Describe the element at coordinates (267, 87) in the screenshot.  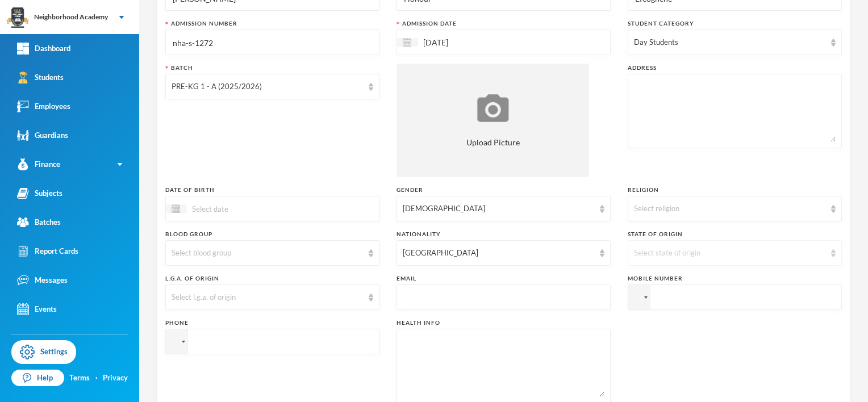
I see `div: PRE-KG 1 - A (2025/2026)` at that location.